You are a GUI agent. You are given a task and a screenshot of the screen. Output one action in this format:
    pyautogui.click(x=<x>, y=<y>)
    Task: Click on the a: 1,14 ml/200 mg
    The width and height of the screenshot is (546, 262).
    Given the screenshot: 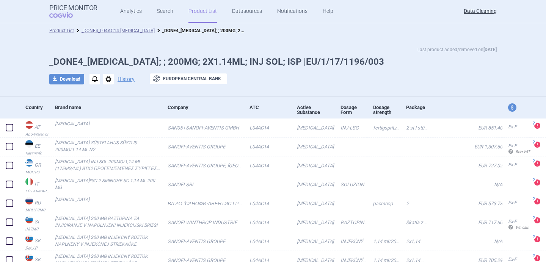 What is the action you would take?
    pyautogui.click(x=384, y=241)
    